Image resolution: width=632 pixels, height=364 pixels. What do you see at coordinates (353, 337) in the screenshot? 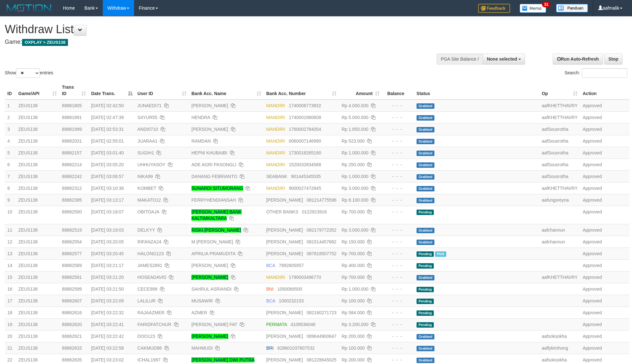
I see `span: Rp 200.000` at bounding box center [353, 337].